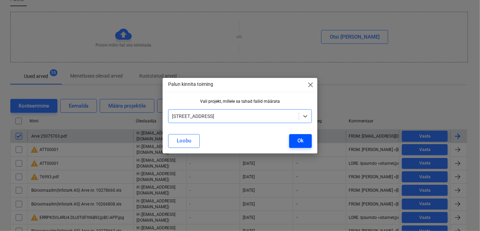 The width and height of the screenshot is (480, 231). What do you see at coordinates (240, 101) in the screenshot?
I see `div: Vali projekt, millele sa tahad failid määrata` at bounding box center [240, 101].